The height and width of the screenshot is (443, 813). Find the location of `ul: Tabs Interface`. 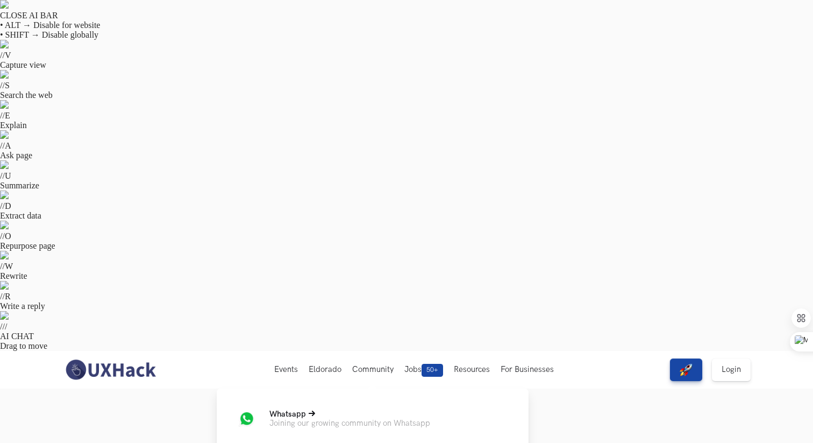

ul: Tabs Interface is located at coordinates (407, 413).